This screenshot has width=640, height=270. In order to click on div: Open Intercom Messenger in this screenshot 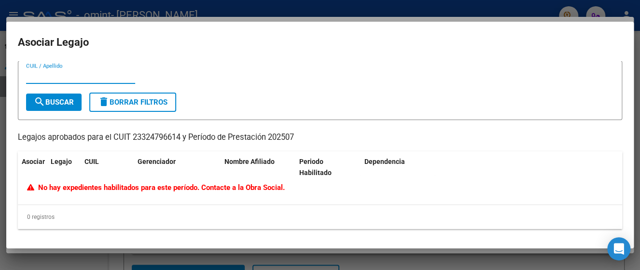, I will do `click(619, 249)`.